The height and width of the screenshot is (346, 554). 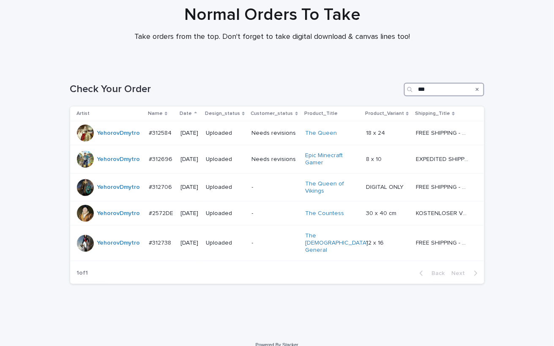 I want to click on button: Next, so click(x=466, y=273).